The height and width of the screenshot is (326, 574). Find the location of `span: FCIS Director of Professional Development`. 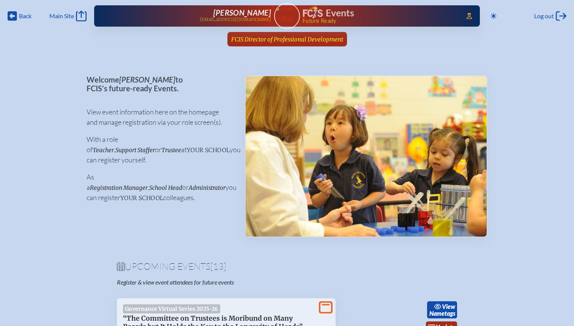

span: FCIS Director of Professional Development is located at coordinates (287, 39).